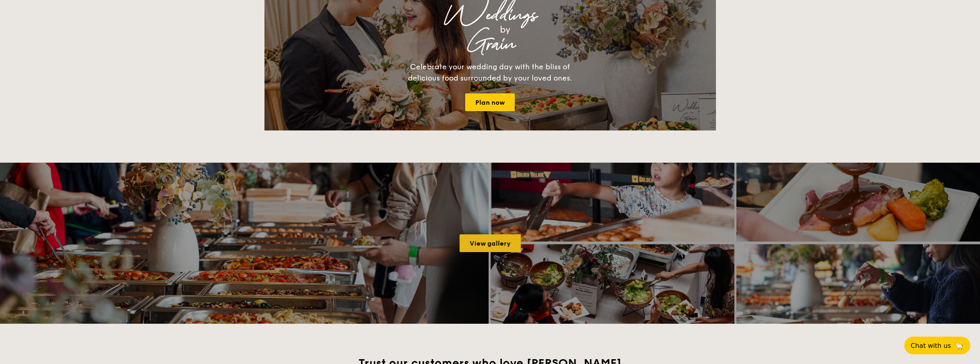 The height and width of the screenshot is (364, 980). What do you see at coordinates (490, 73) in the screenshot?
I see `div: Celebrate your wedding day with the bliss of delicious food surrounded by your loved ones.` at bounding box center [490, 73].